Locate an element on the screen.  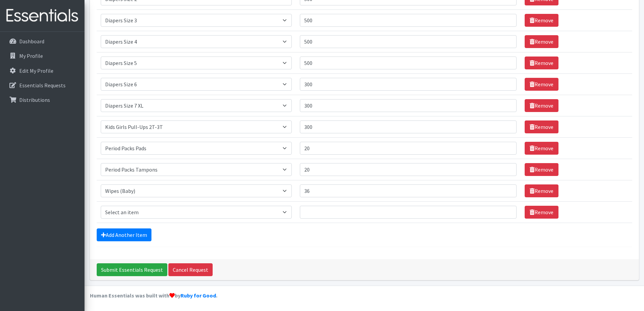
a: Essentials Requests is located at coordinates (42, 85).